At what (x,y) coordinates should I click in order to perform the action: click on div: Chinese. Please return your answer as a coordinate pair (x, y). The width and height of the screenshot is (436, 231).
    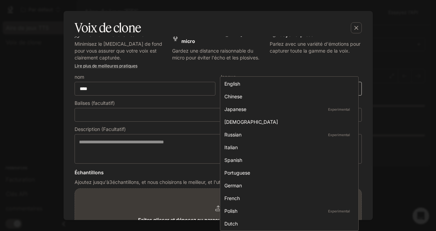
    Looking at the image, I should click on (288, 96).